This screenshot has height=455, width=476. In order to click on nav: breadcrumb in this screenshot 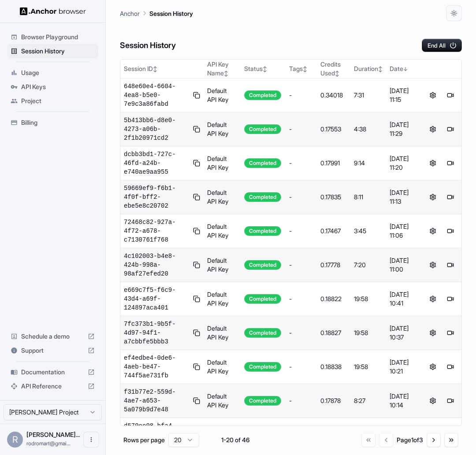, I will do `click(156, 13)`.